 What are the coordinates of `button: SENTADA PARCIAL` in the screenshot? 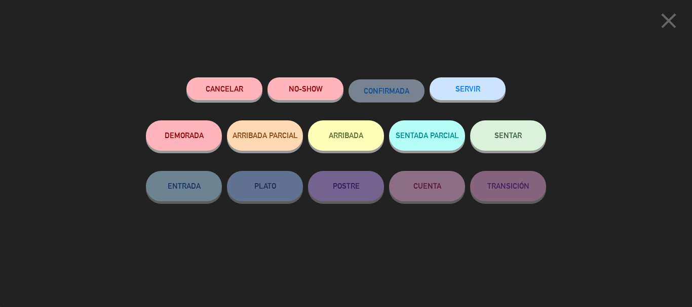 It's located at (427, 136).